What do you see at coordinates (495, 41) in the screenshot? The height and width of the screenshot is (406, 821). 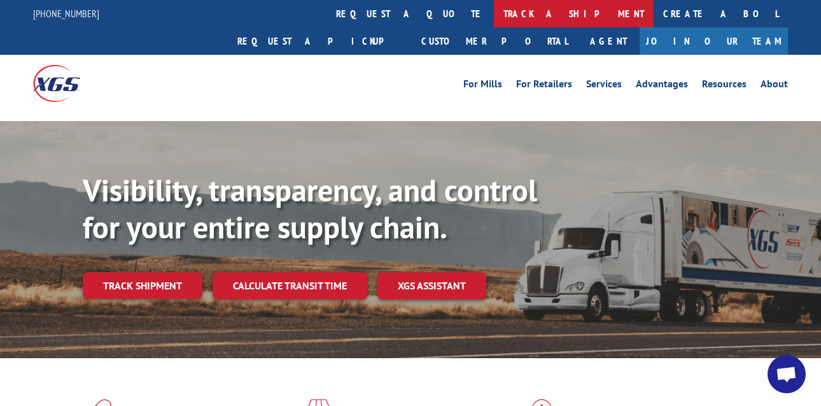 I see `a: Customer Portal` at bounding box center [495, 41].